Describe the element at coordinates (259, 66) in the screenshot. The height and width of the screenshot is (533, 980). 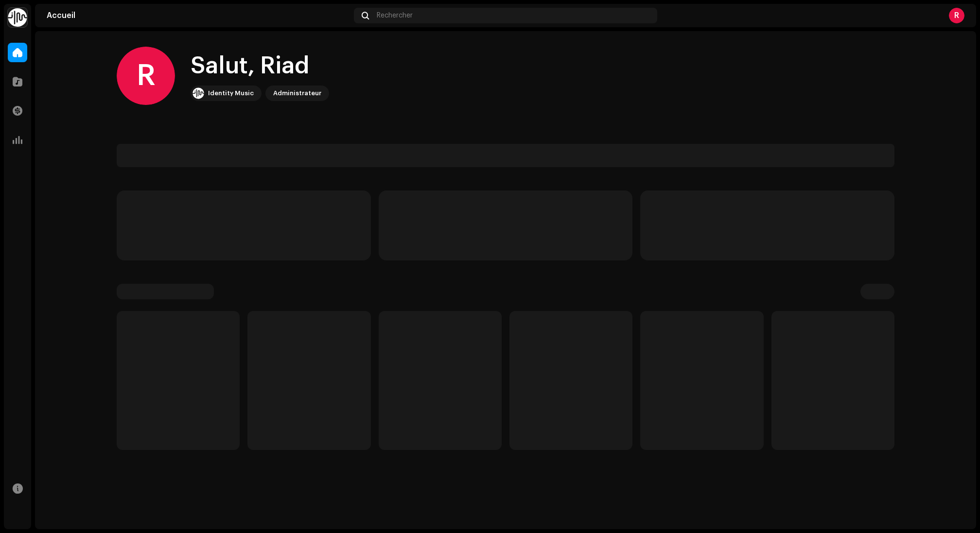
I see `div: Salut, Riad` at that location.